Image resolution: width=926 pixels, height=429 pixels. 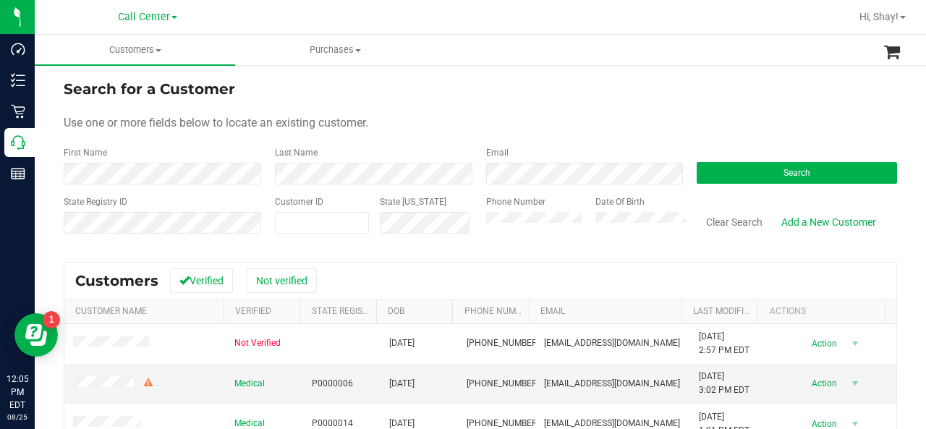 What do you see at coordinates (296, 153) in the screenshot?
I see `label: Last Name` at bounding box center [296, 153].